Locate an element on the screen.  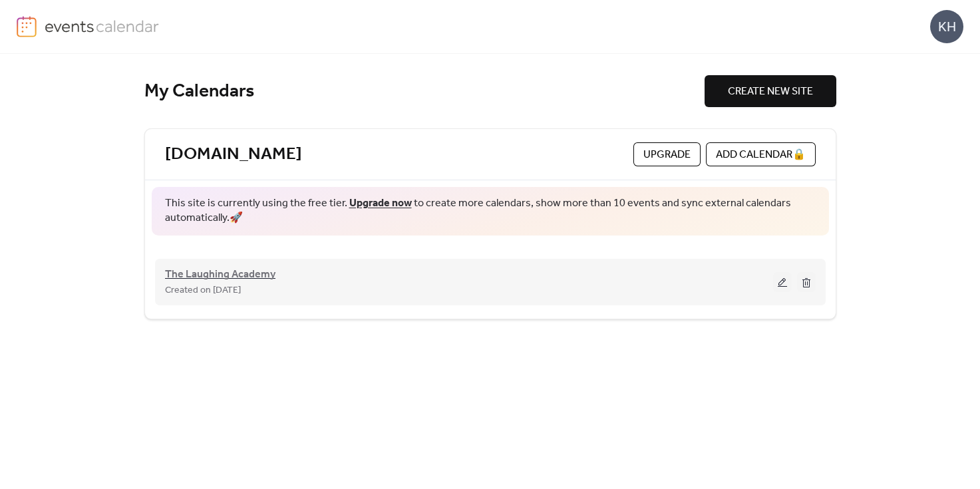
img: logo is located at coordinates (27, 27).